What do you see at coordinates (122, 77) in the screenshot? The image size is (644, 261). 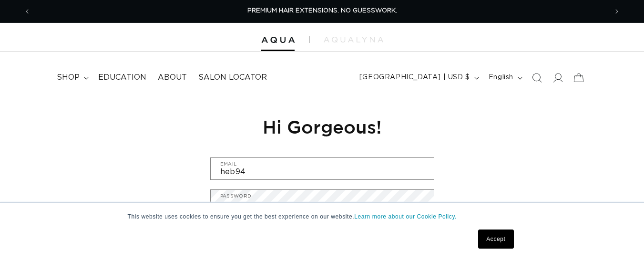 I see `a: Education` at bounding box center [122, 77].